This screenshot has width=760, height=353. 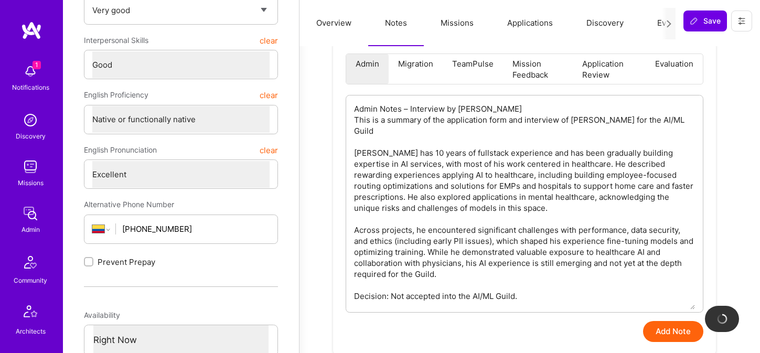 What do you see at coordinates (415, 69) in the screenshot?
I see `li: Migration` at bounding box center [415, 69].